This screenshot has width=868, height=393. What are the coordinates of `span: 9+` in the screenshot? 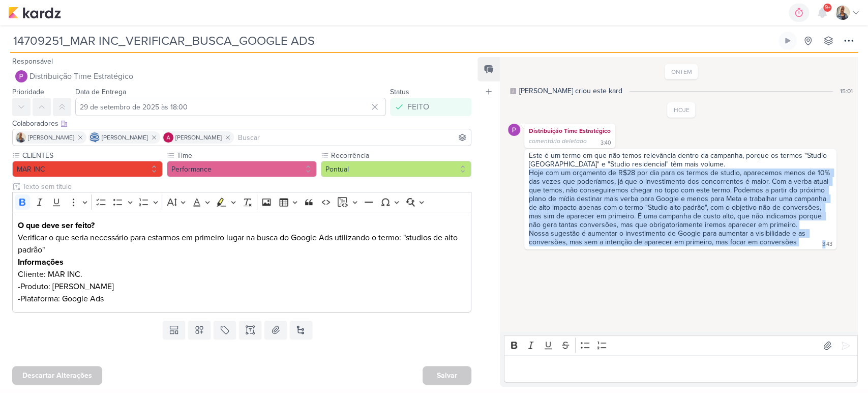 It's located at (827, 8).